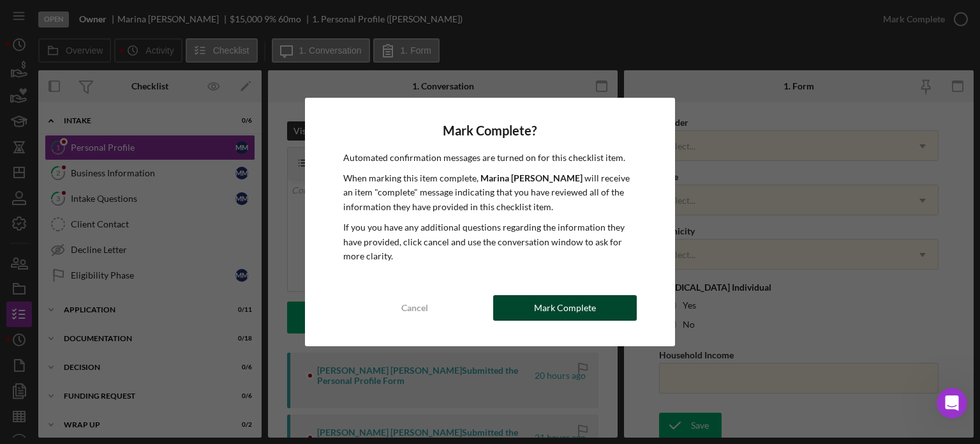 The image size is (980, 444). Describe the element at coordinates (415, 308) in the screenshot. I see `button: Cancel` at that location.